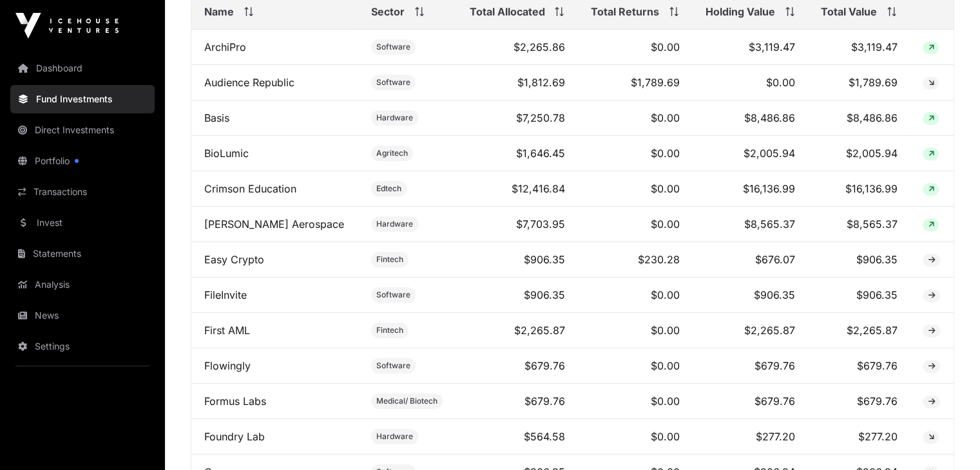 The height and width of the screenshot is (470, 980). What do you see at coordinates (227, 331) in the screenshot?
I see `a: First AML` at bounding box center [227, 331].